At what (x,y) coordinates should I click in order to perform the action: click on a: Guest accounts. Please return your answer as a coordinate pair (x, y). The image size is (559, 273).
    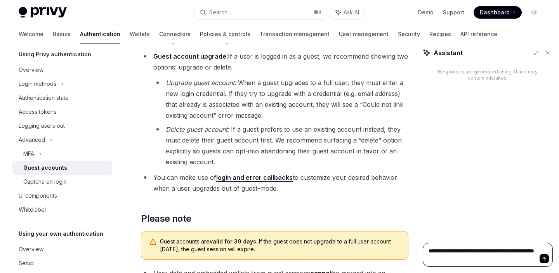
    Looking at the image, I should click on (62, 168).